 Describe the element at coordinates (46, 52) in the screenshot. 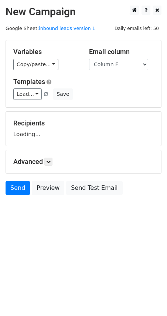

I see `h5: Variables` at that location.